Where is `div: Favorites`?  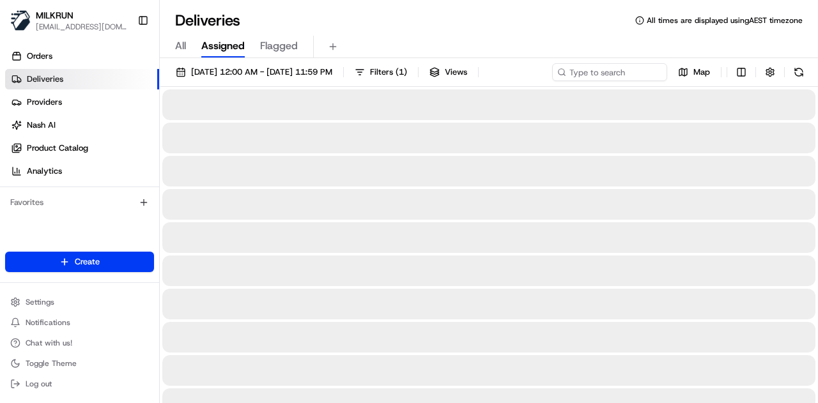 div: Favorites is located at coordinates (79, 203).